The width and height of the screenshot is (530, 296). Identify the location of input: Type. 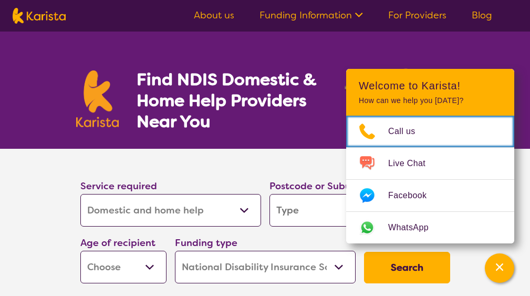
(360, 210).